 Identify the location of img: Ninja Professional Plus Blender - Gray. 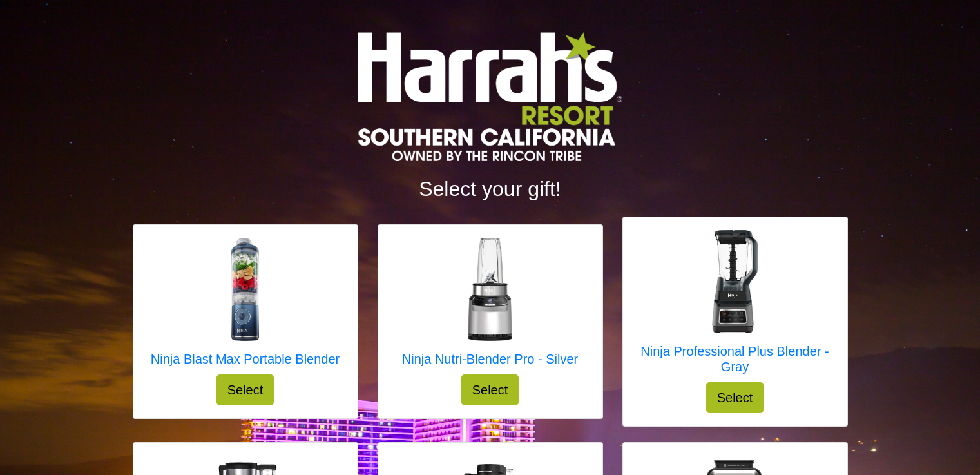
(735, 282).